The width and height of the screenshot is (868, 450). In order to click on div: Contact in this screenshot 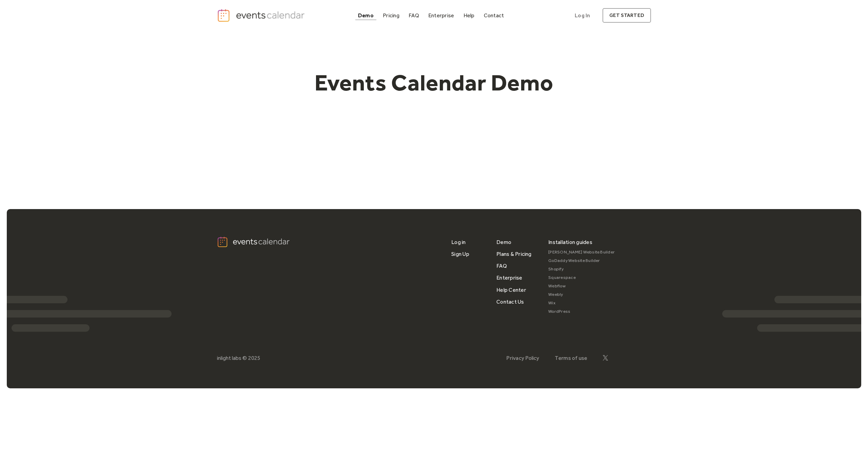, I will do `click(494, 15)`.